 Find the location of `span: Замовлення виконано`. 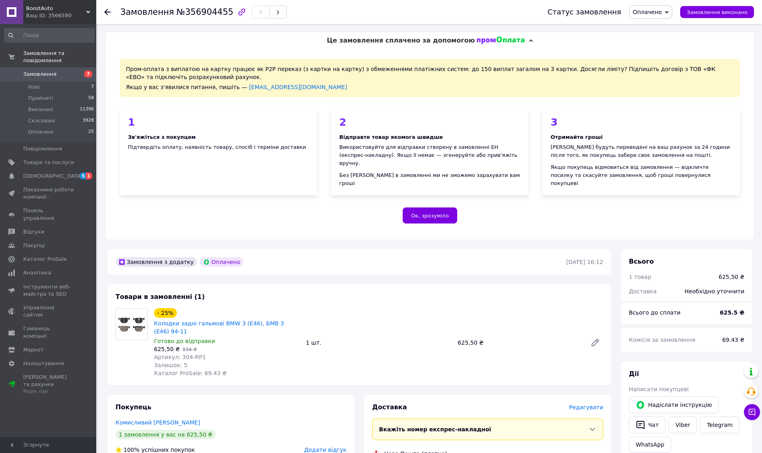

span: Замовлення виконано is located at coordinates (717, 12).